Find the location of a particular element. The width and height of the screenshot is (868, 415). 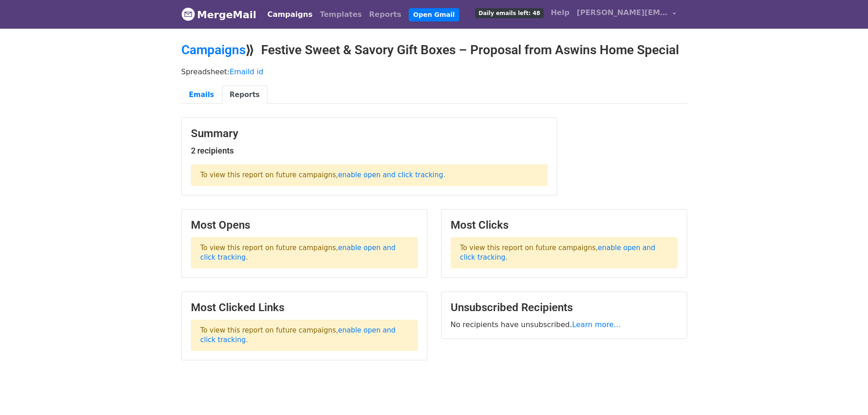

a: Help is located at coordinates (560, 12).